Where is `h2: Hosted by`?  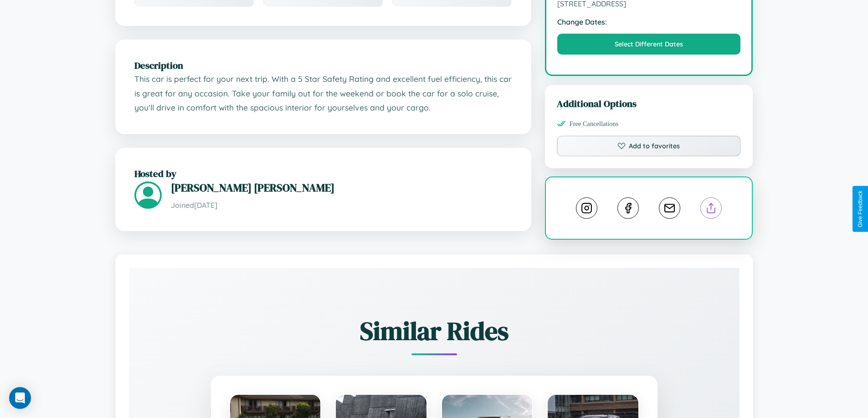 h2: Hosted by is located at coordinates (324, 174).